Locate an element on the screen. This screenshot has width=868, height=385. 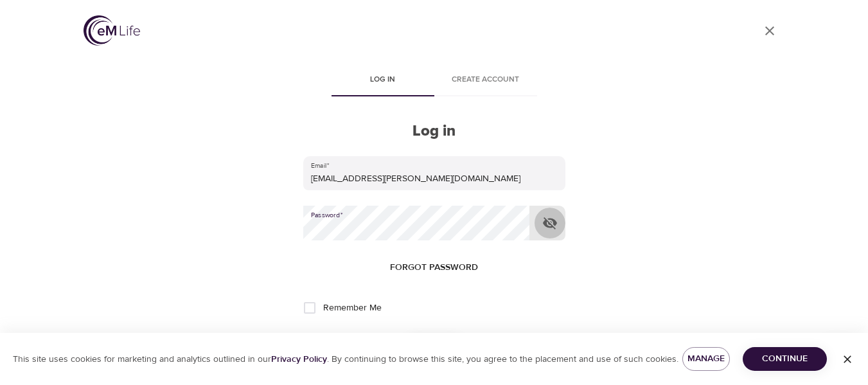
div: disabled tabs example is located at coordinates (434, 81).